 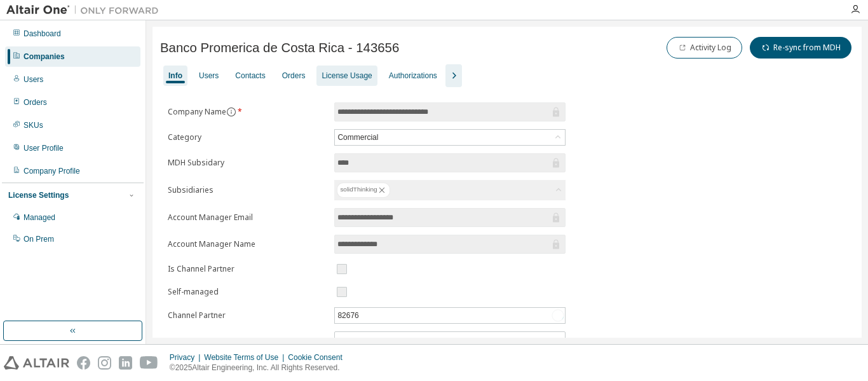 I want to click on div: Authorizations, so click(x=413, y=76).